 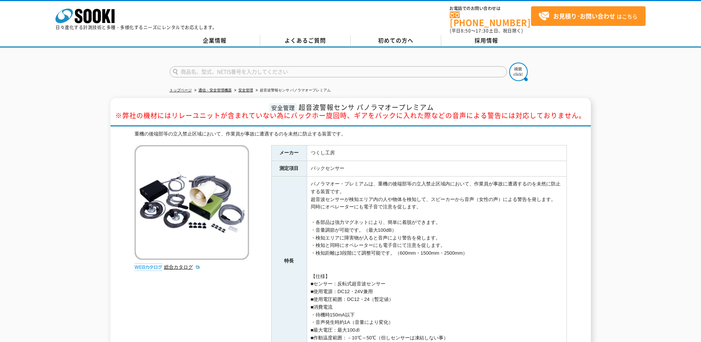 I want to click on span: 超音波警報センサ パノラマオープレミアム, so click(x=350, y=111).